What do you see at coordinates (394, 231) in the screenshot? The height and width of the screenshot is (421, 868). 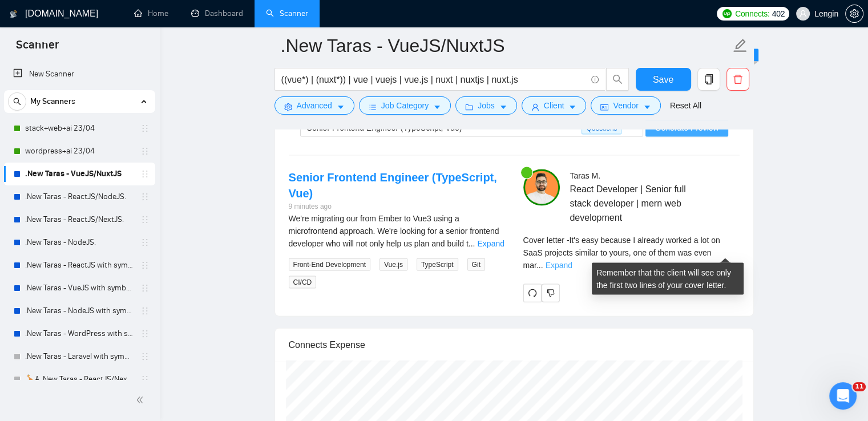 I see `span: We're migrating our from Ember to Vue3 using a microfrontend approach. We're looking for a senior...` at bounding box center [394, 231].